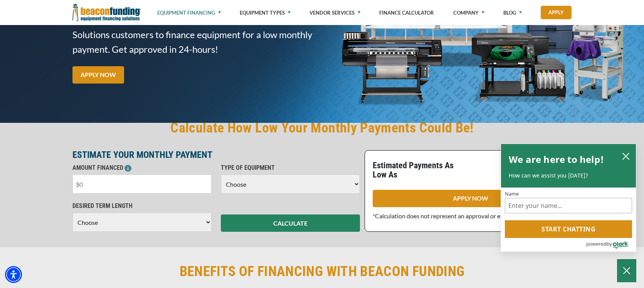  I want to click on span: powered, so click(596, 244).